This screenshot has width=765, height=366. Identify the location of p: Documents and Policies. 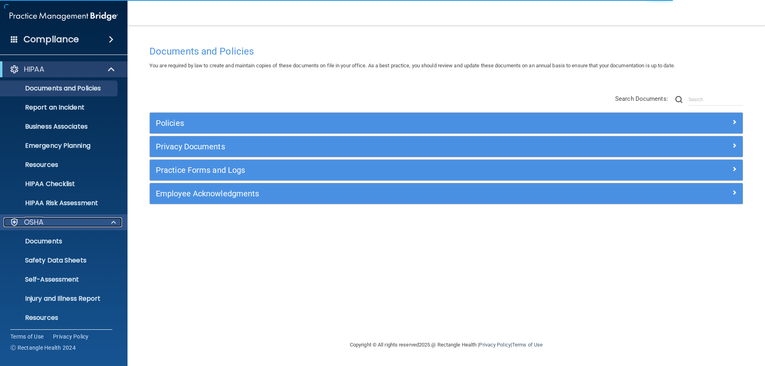
(59, 88).